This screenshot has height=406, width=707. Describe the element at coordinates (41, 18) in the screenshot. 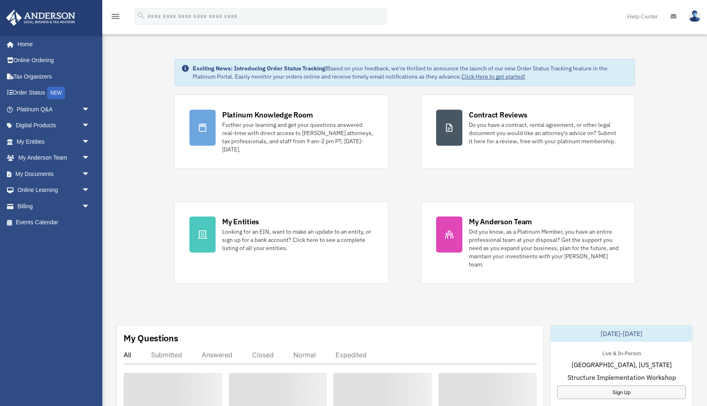

I see `img: Anderson Advisors Platinum Portal` at that location.